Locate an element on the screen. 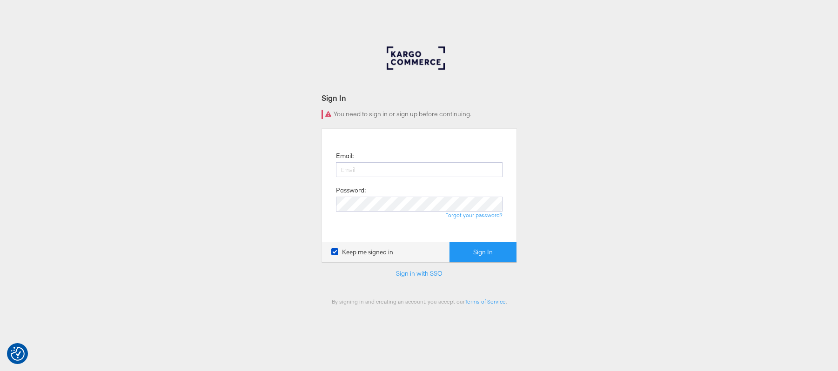  img: Revisit consent button is located at coordinates (18, 354).